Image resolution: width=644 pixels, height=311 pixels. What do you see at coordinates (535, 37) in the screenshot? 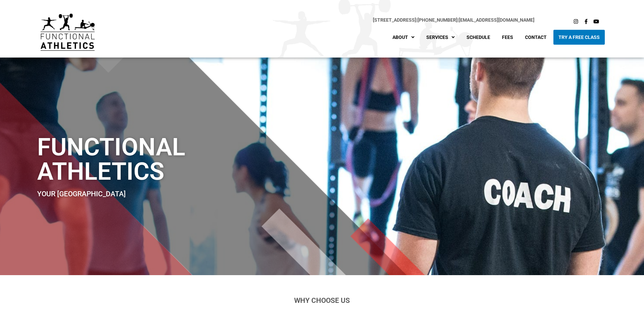
I see `a: Contact` at bounding box center [535, 37].